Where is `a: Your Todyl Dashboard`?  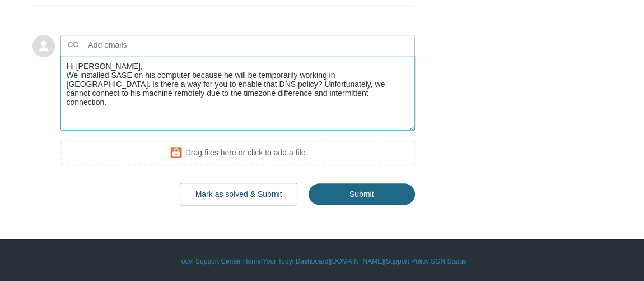
a: Your Todyl Dashboard is located at coordinates (295, 261).